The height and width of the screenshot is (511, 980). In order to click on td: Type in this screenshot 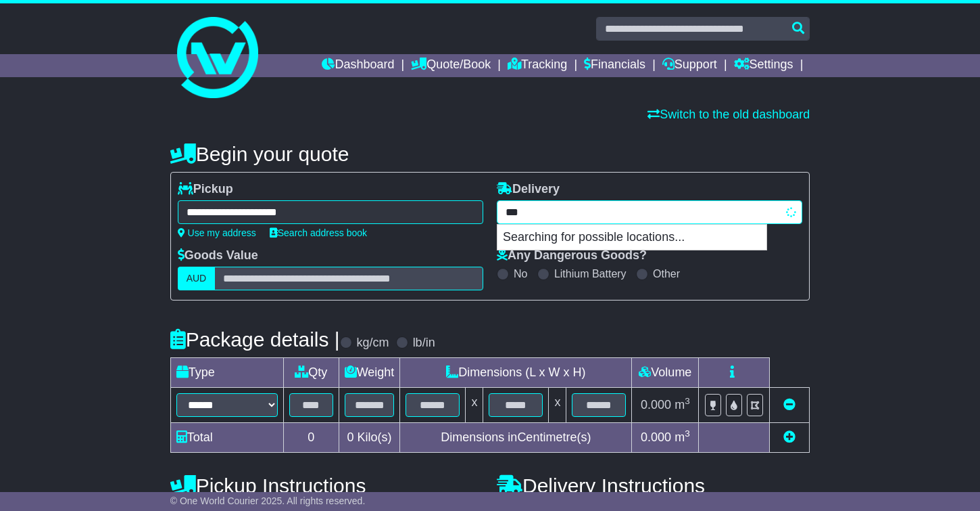, I will do `click(227, 372)`.